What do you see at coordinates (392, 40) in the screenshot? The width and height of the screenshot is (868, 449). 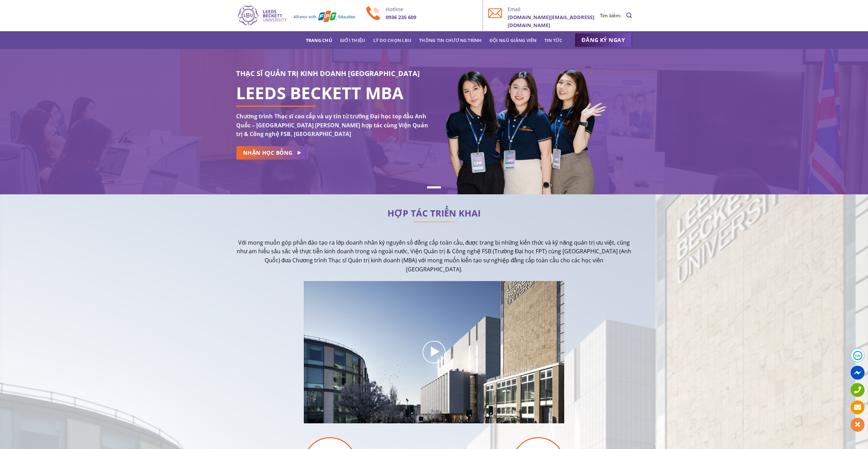 I see `a: Lý do chọn LBU` at bounding box center [392, 40].